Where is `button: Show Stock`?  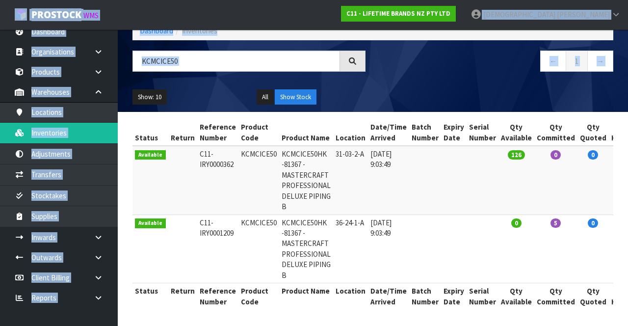 button: Show Stock is located at coordinates (295, 97).